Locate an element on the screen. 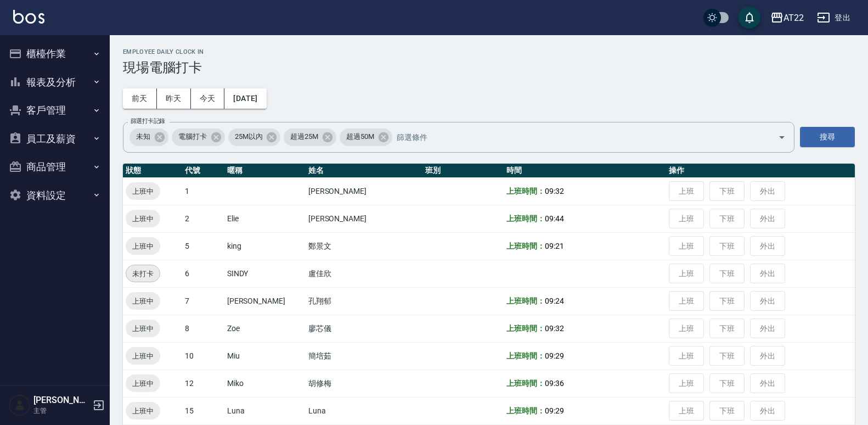 The image size is (868, 425). button: 商品管理 is located at coordinates (55, 167).